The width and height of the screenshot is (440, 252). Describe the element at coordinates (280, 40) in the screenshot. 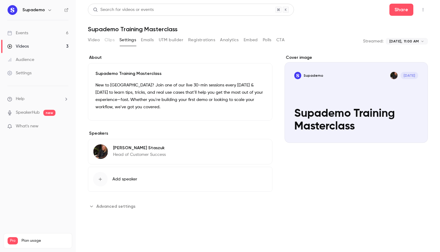

I see `button: CTA` at that location.